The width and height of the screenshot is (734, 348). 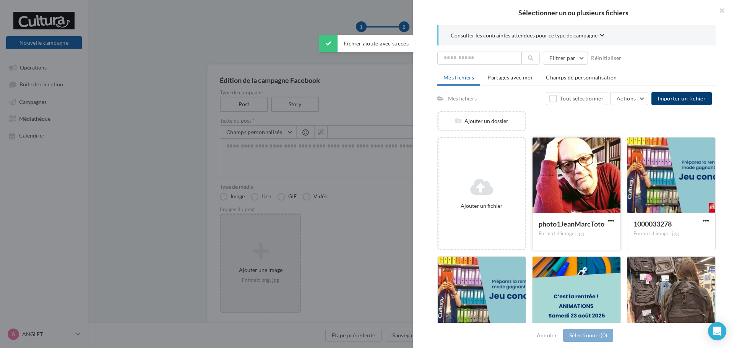 What do you see at coordinates (367, 44) in the screenshot?
I see `div: Fichier ajouté avec succès` at bounding box center [367, 44].